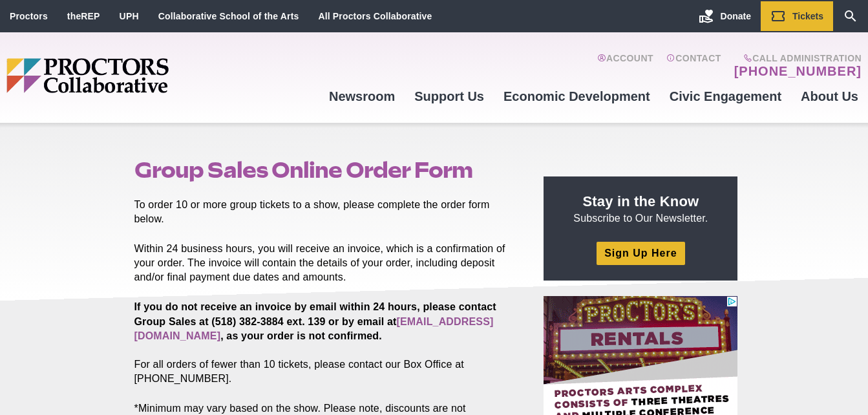 The height and width of the screenshot is (415, 868). What do you see at coordinates (362, 96) in the screenshot?
I see `a: Newsroom` at bounding box center [362, 96].